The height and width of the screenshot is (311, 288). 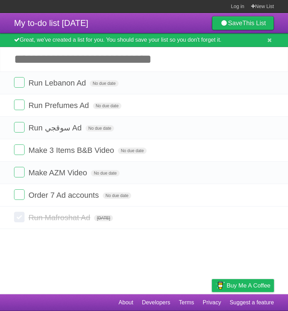 I want to click on span: Run Prefumes Ad, so click(x=59, y=105).